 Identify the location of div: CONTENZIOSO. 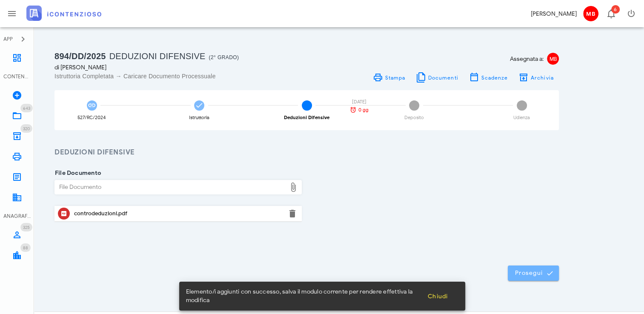
(17, 77).